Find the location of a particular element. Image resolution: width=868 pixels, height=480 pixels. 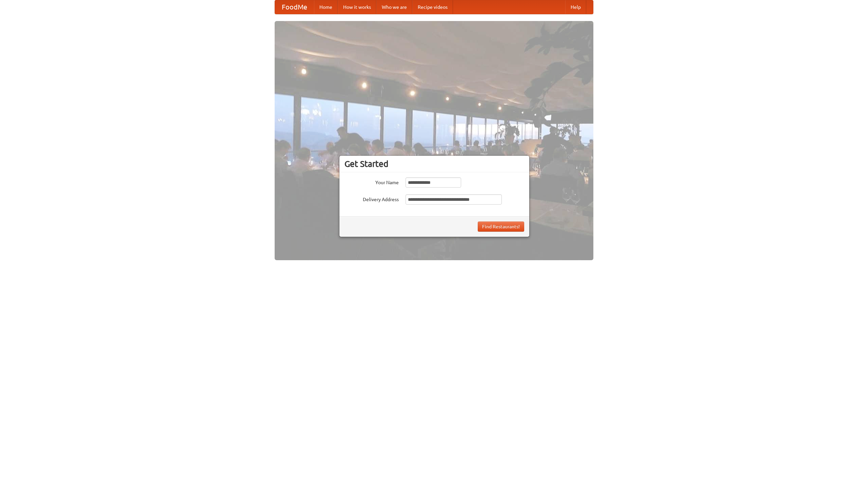

a: Help is located at coordinates (576, 7).